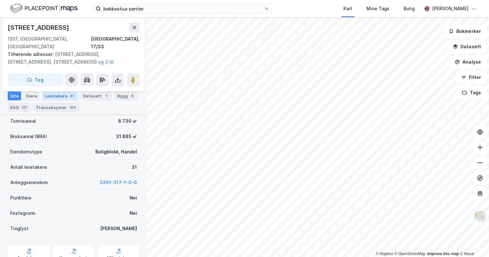 Image resolution: width=489 pixels, height=257 pixels. I want to click on a: Mapbox, so click(384, 254).